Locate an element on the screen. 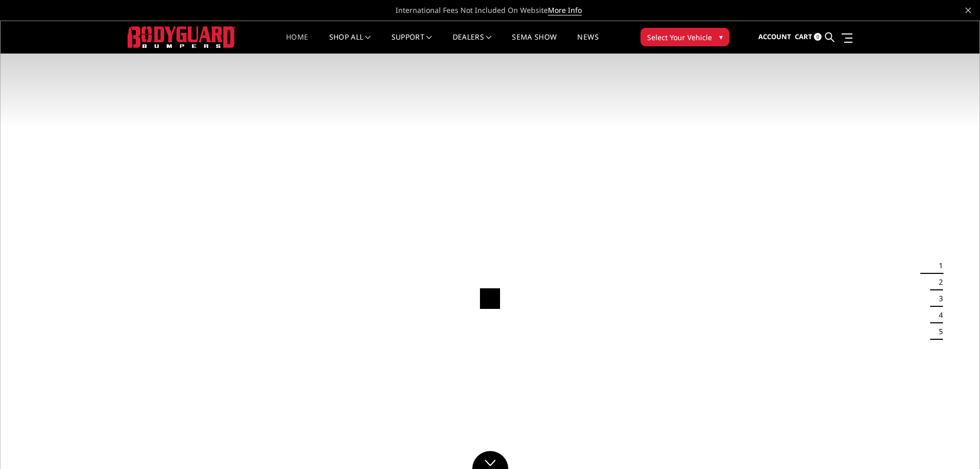 This screenshot has width=980, height=469. a: More Info is located at coordinates (565, 10).